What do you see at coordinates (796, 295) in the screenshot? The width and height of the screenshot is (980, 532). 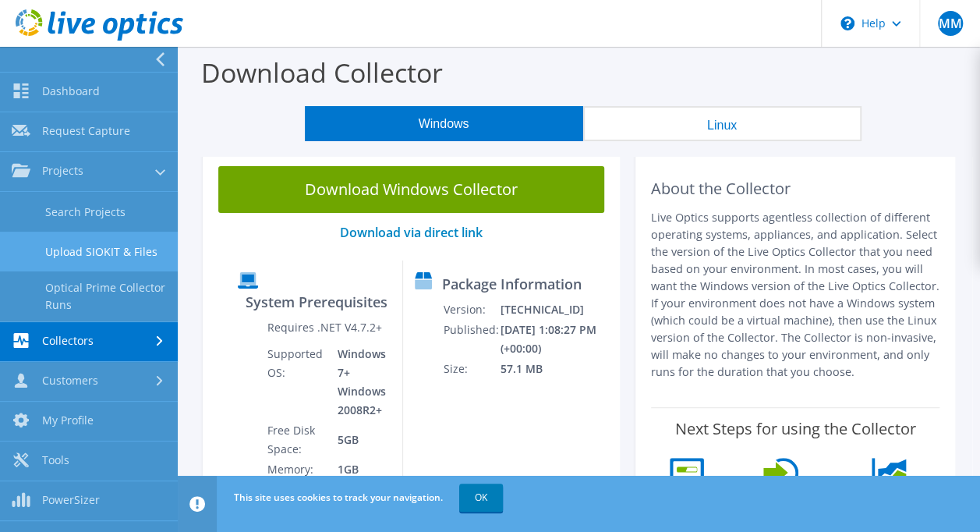 I see `p: Live Optics supports agentless collection of different operating systems, appliances, and applica...` at bounding box center [796, 295].